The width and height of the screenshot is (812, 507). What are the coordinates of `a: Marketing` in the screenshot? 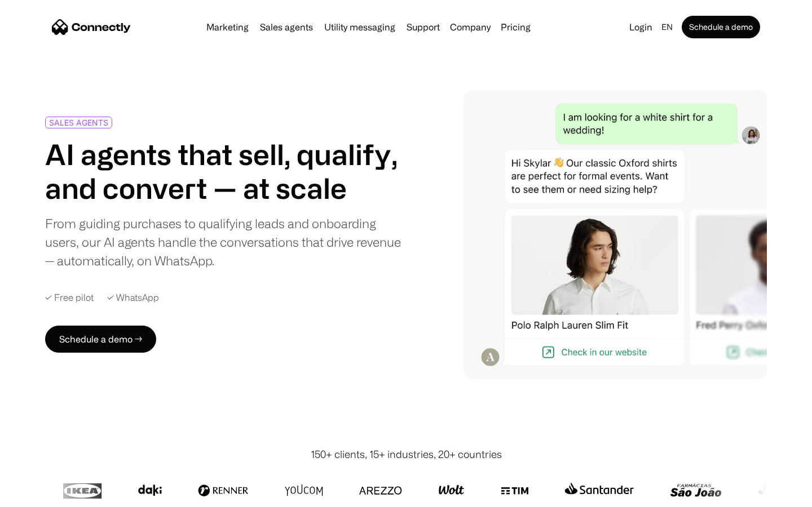 It's located at (227, 27).